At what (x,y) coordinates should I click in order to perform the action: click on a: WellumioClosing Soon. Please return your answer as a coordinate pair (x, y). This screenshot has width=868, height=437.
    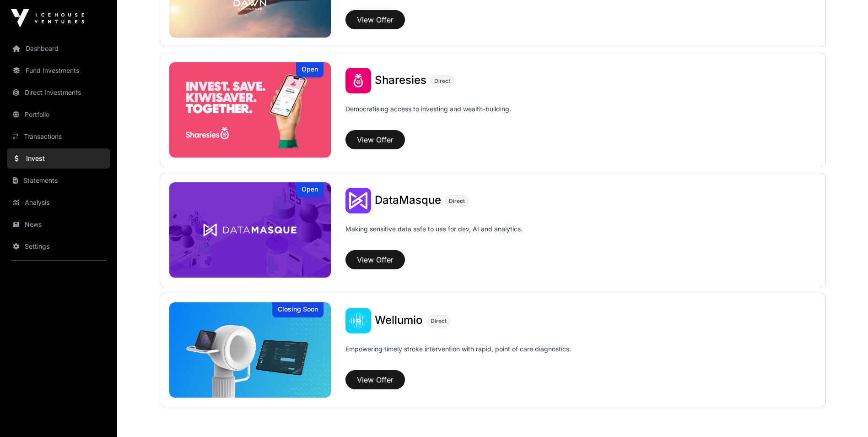
    Looking at the image, I should click on (250, 350).